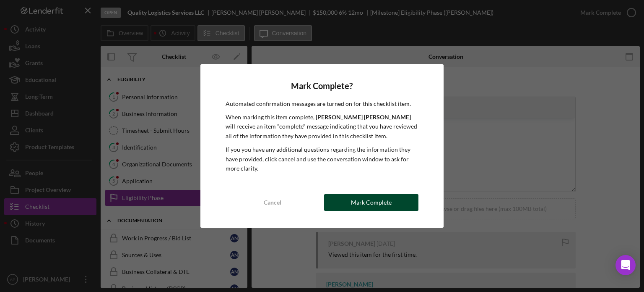  I want to click on div: Open Intercom Messenger, so click(626, 265).